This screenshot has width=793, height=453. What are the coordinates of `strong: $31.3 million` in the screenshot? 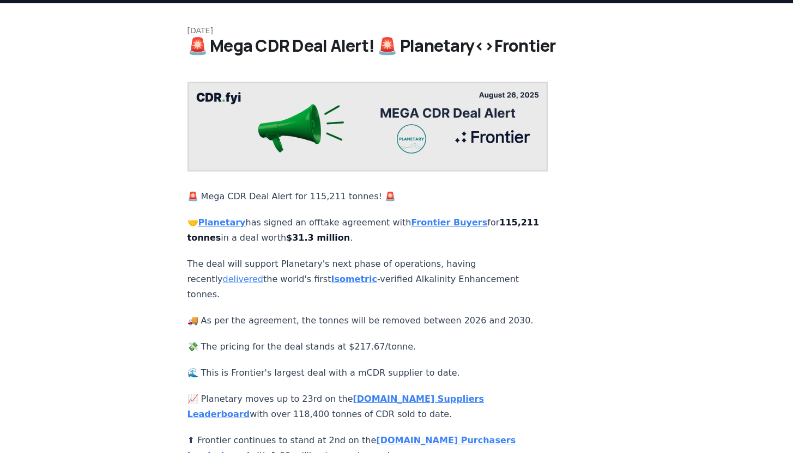 It's located at (318, 238).